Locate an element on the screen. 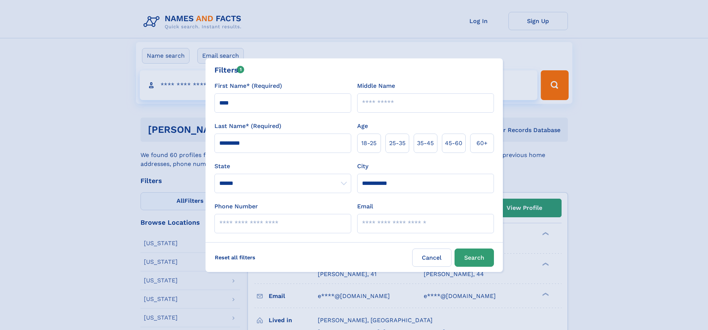 This screenshot has width=708, height=330. span: 35‑45 is located at coordinates (425, 143).